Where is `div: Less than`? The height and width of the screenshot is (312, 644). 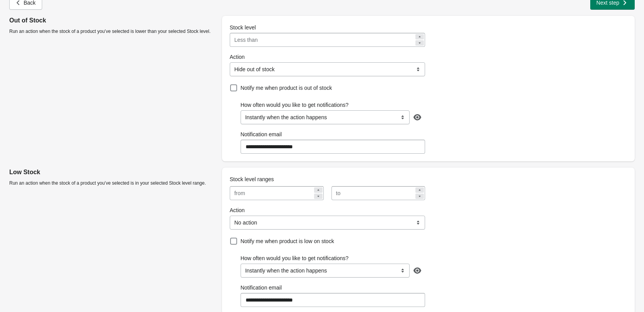
div: Less than is located at coordinates (246, 40).